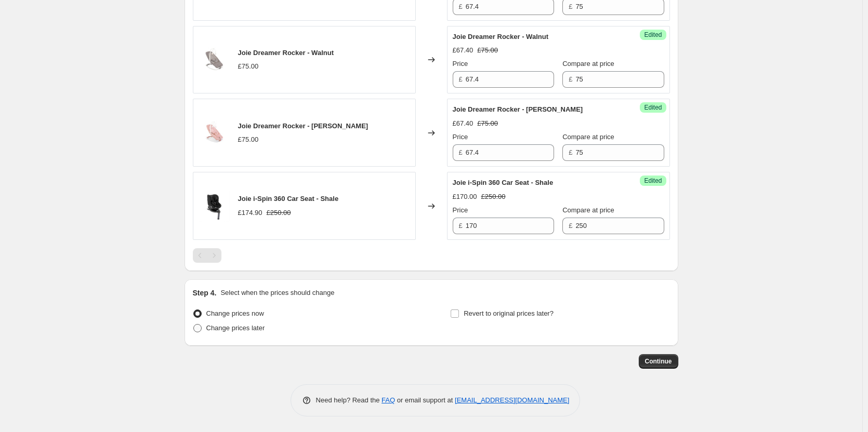 The width and height of the screenshot is (868, 432). What do you see at coordinates (349, 400) in the screenshot?
I see `span: Need help? Read the` at bounding box center [349, 400].